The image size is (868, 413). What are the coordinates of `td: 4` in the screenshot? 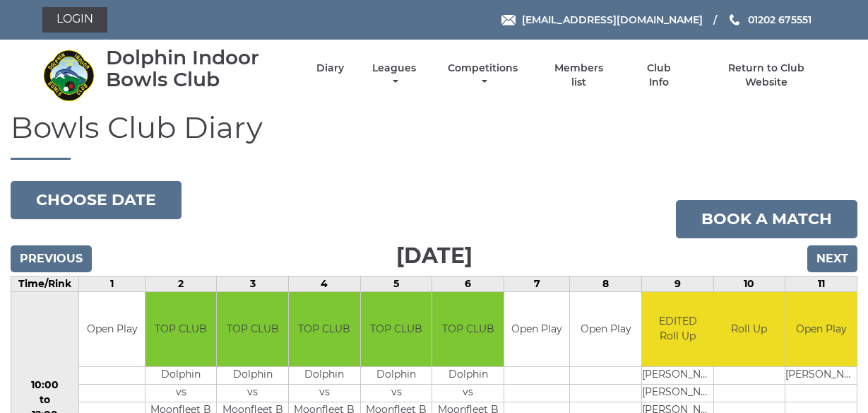 It's located at (325, 285).